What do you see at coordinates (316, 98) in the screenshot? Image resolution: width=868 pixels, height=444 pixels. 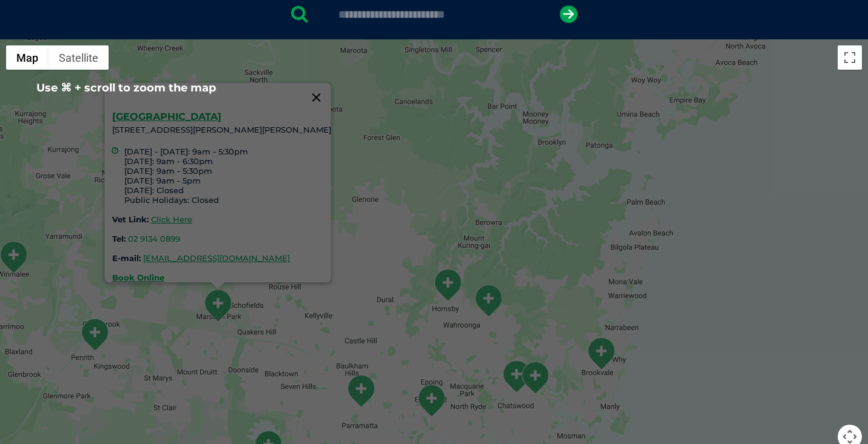 I see `button: Close` at bounding box center [316, 98].